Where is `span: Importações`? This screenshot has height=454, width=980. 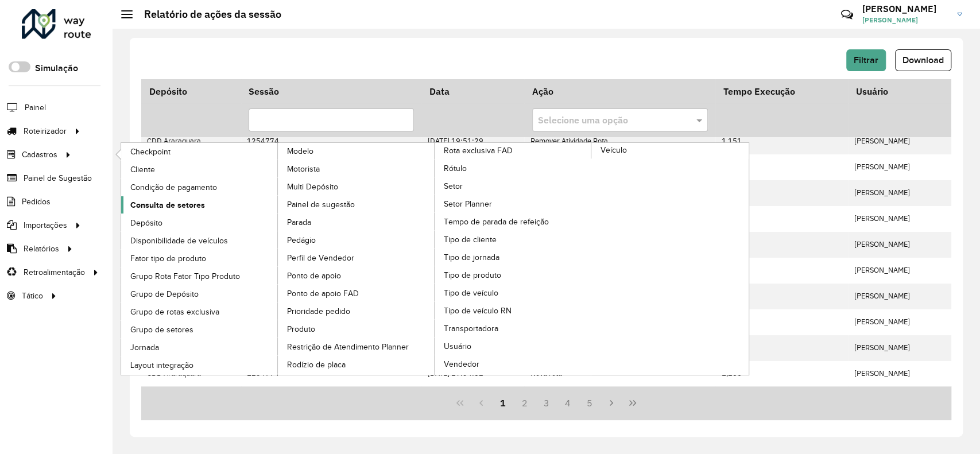 span: Importações is located at coordinates (46, 225).